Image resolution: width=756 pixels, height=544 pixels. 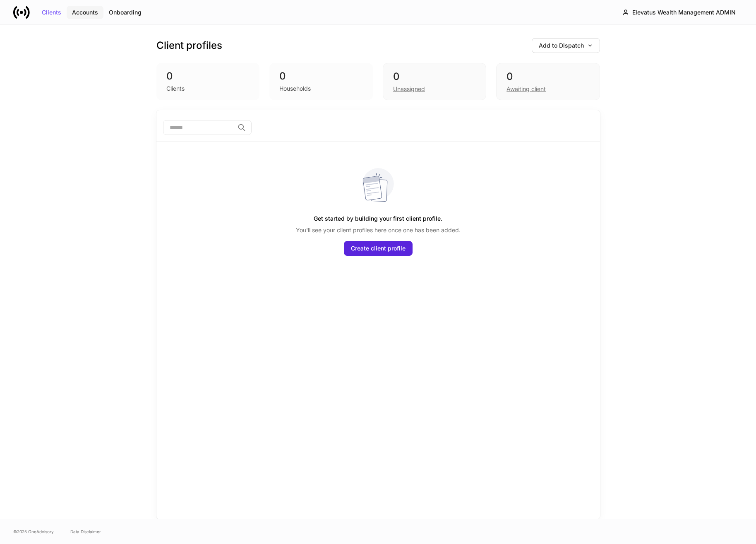 I want to click on div: Accounts, so click(x=85, y=12).